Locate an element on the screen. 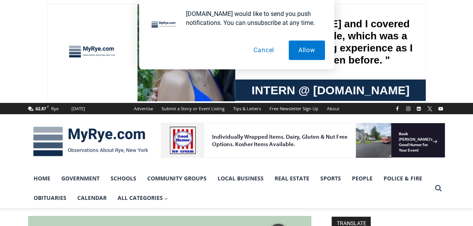 This screenshot has height=226, width=473. a: People is located at coordinates (362, 179).